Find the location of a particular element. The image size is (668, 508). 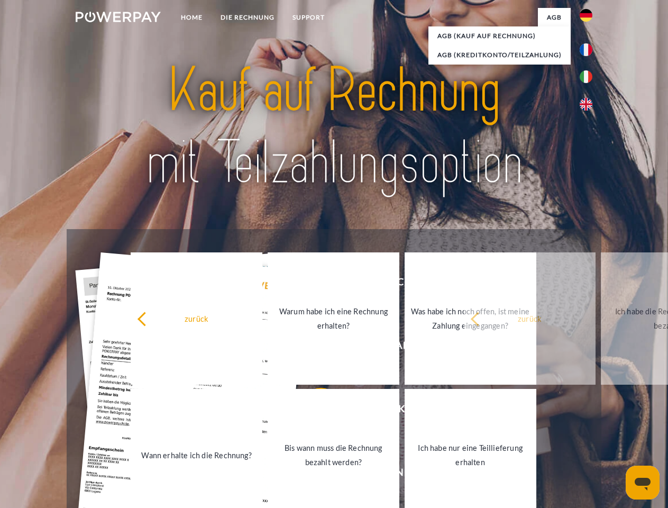

img: logo-powerpay-white.svg is located at coordinates (118, 17).